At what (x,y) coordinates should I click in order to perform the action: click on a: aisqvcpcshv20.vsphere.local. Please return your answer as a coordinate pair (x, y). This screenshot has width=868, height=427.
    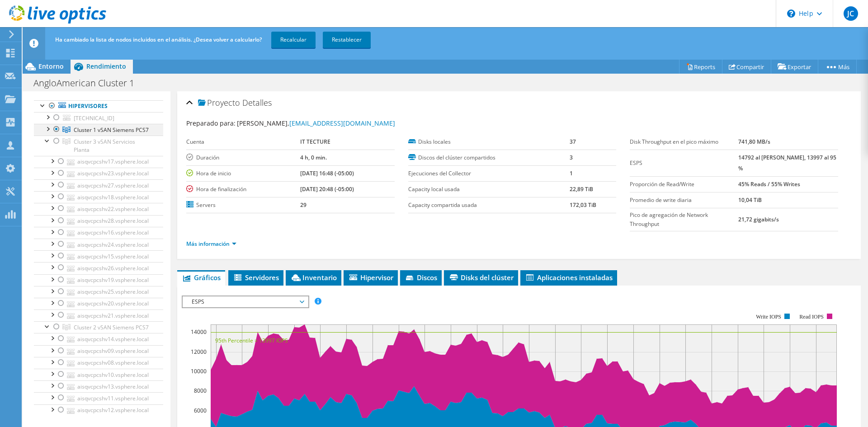
    Looking at the image, I should click on (99, 304).